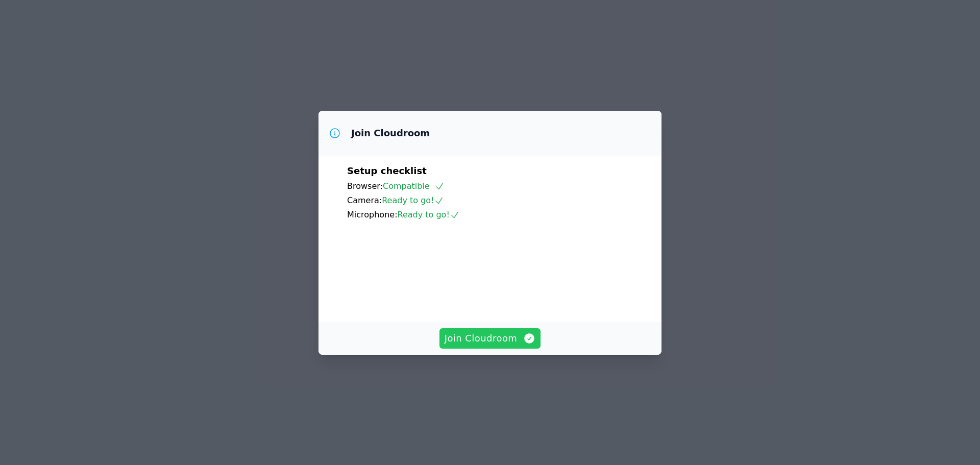 Image resolution: width=980 pixels, height=465 pixels. What do you see at coordinates (365, 186) in the screenshot?
I see `span: Browser:` at bounding box center [365, 186].